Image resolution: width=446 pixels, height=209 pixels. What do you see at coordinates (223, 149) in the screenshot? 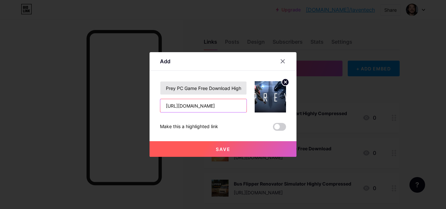
I see `button: Save` at bounding box center [223, 149].